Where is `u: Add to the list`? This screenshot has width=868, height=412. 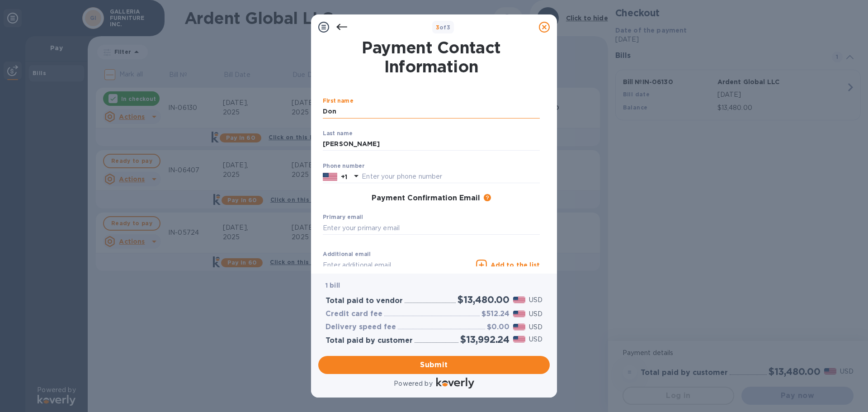
u: Add to the list is located at coordinates (515, 265).